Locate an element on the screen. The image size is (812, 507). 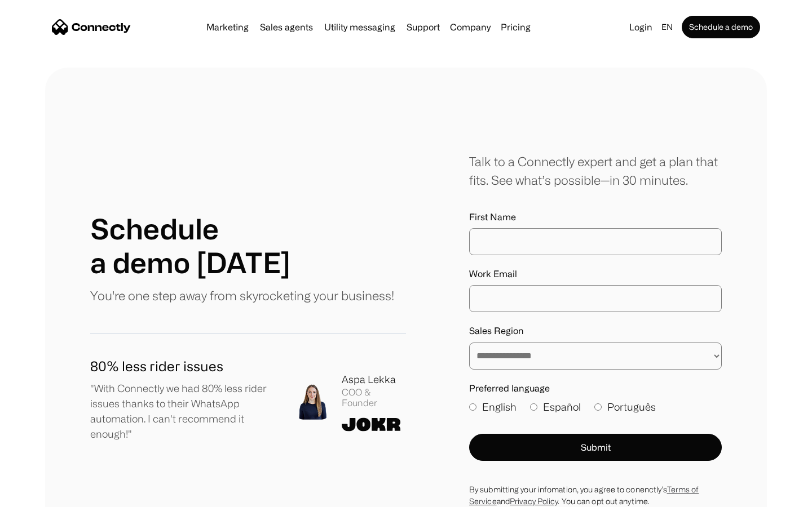
p: You're one step away from skyrocketing your business! is located at coordinates (242, 295).